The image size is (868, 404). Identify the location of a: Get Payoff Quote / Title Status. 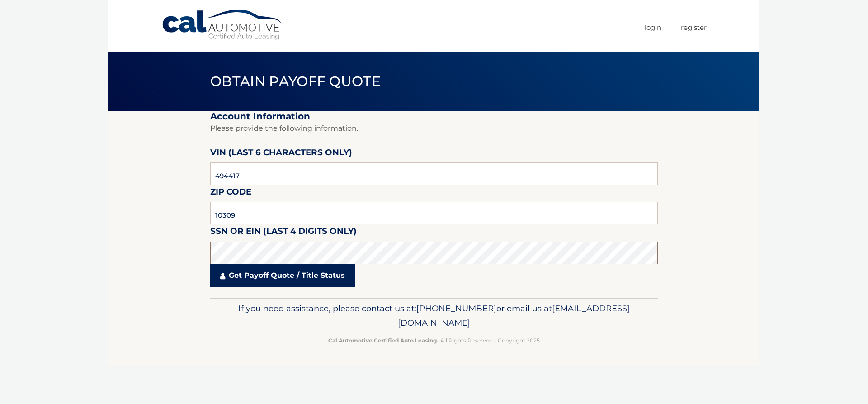
(282, 275).